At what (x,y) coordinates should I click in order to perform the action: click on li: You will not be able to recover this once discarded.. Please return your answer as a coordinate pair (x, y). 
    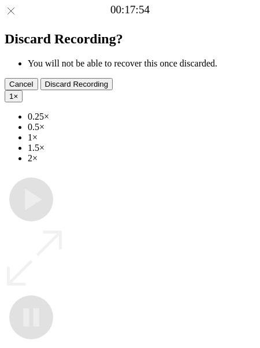
    Looking at the image, I should click on (142, 64).